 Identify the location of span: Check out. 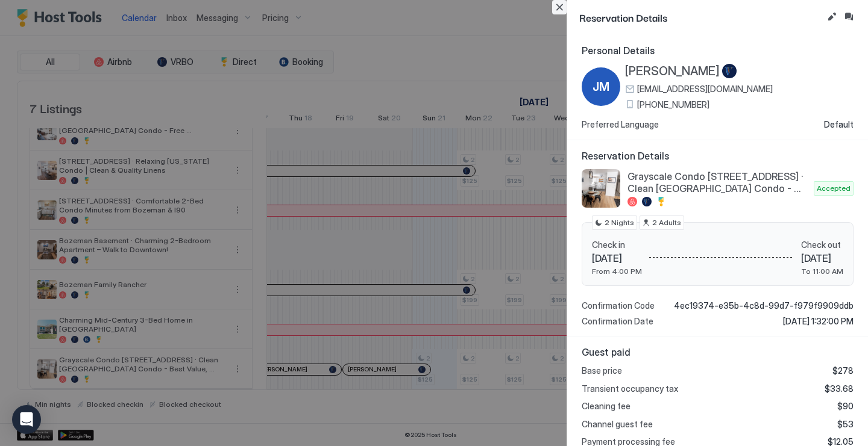
(823, 245).